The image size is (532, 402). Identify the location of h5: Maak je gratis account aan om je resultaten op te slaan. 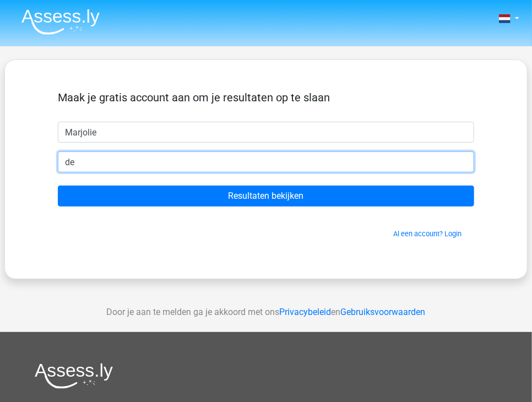
(266, 98).